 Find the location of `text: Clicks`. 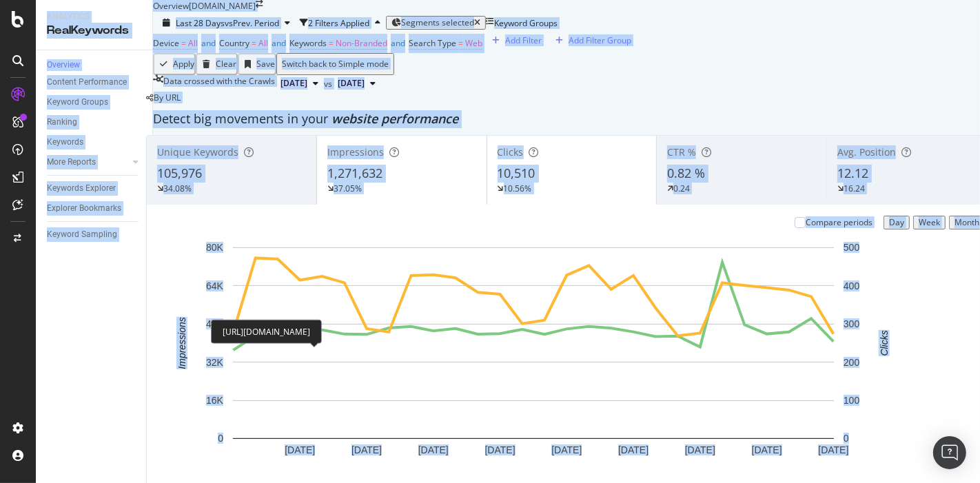

text: Clicks is located at coordinates (884, 343).